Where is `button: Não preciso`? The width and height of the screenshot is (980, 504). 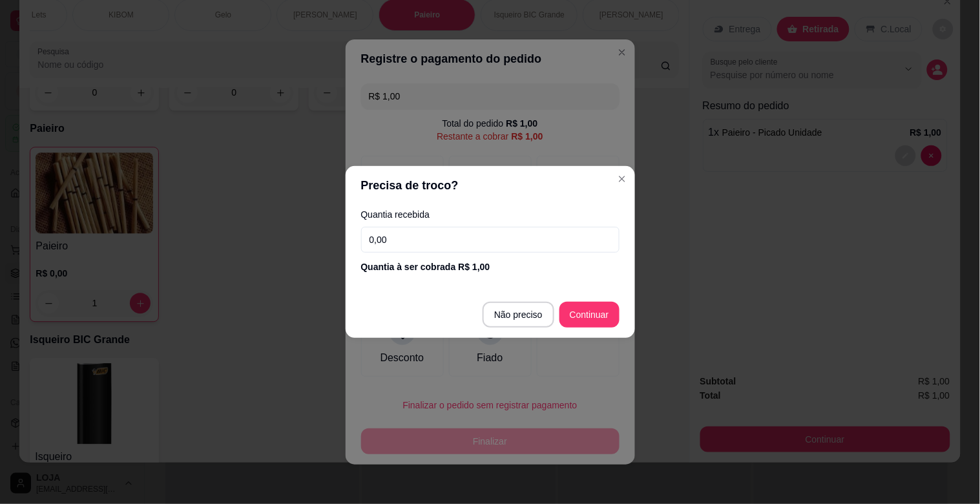 button: Não preciso is located at coordinates (518, 315).